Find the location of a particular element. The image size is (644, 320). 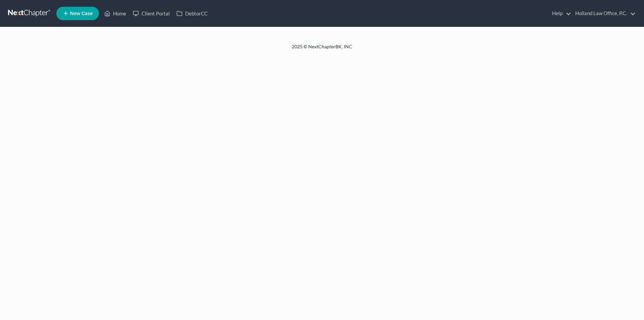

a: Client Portal is located at coordinates (151, 13).